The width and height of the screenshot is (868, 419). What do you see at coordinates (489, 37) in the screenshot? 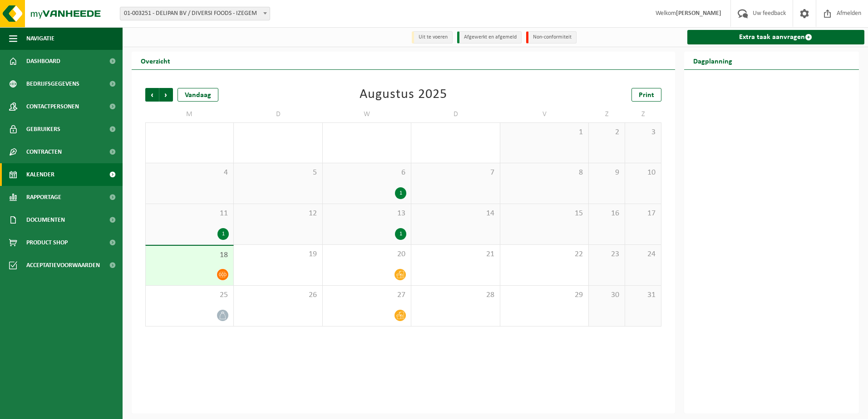
I see `li: Afgewerkt en afgemeld` at bounding box center [489, 37].